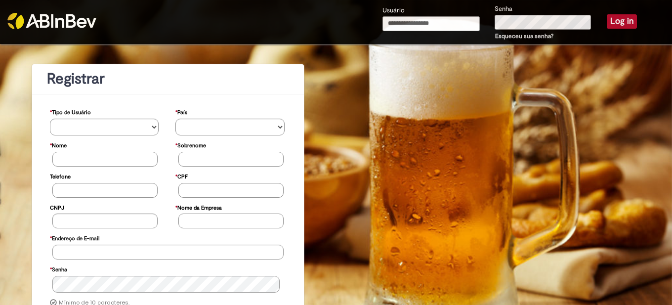  I want to click on label: Nome da Empresa, so click(199, 207).